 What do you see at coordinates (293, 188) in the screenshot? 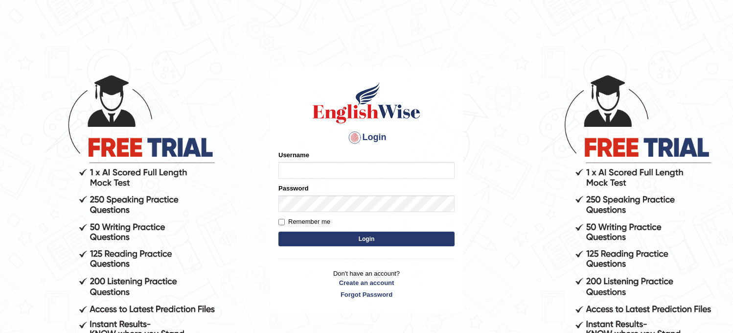
I see `label: Password` at bounding box center [293, 188].